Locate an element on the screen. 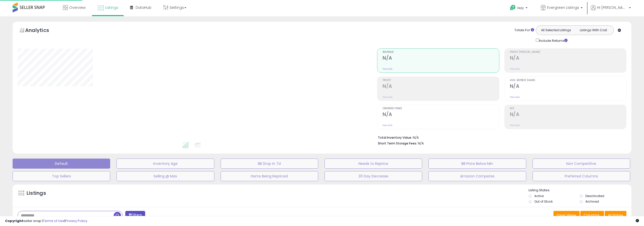 The height and width of the screenshot is (226, 644). button: Non Competitive is located at coordinates (581, 163).